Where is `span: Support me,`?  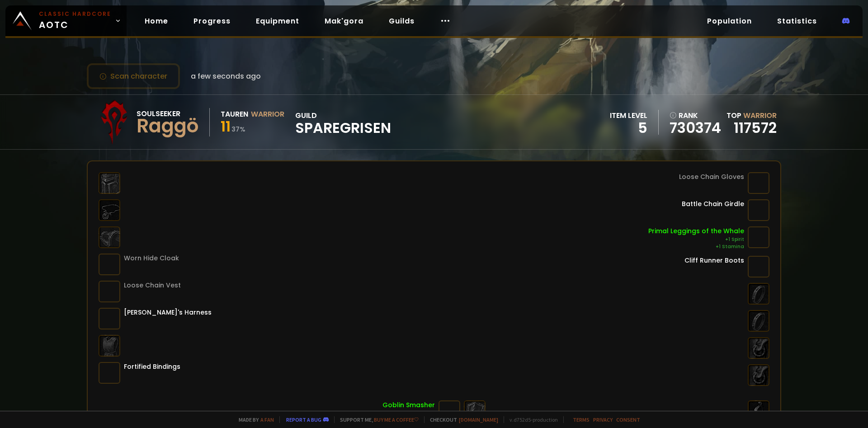
span: Support me, is located at coordinates (376, 420).